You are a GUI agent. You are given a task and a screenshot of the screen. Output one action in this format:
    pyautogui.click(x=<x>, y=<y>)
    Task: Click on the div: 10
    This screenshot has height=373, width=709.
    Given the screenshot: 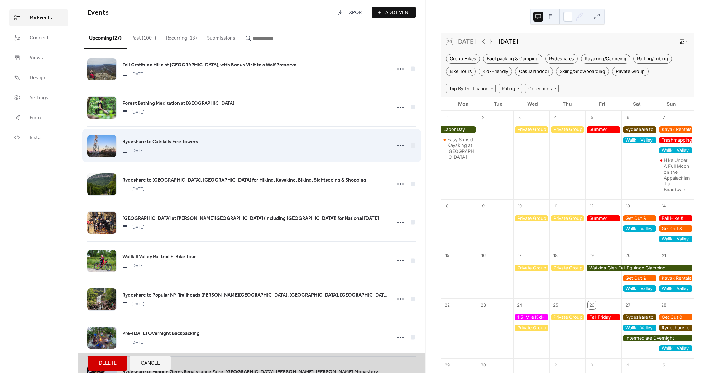 What is the action you would take?
    pyautogui.click(x=520, y=206)
    